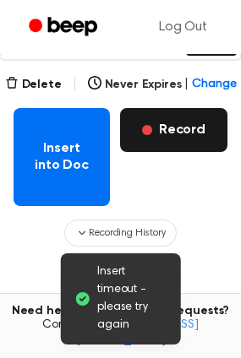 The image size is (241, 358). What do you see at coordinates (214, 84) in the screenshot?
I see `span: Change` at bounding box center [214, 84].